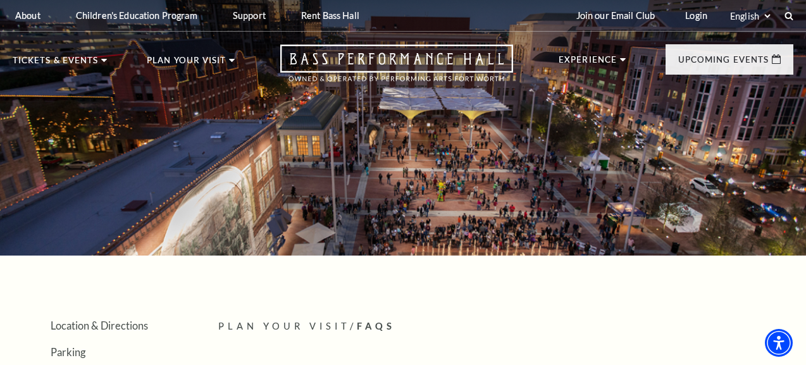 Image resolution: width=806 pixels, height=365 pixels. What do you see at coordinates (99, 325) in the screenshot?
I see `a: Location & Directions` at bounding box center [99, 325].